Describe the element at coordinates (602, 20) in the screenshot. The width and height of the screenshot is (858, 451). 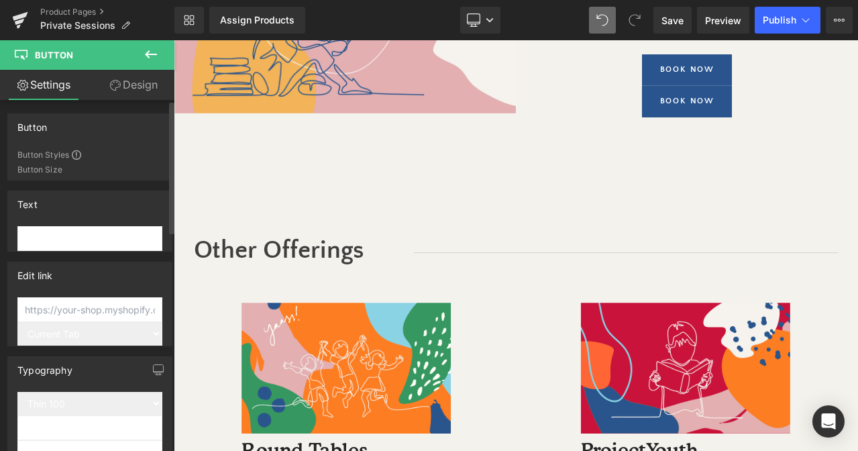
I see `button: Undo` at that location.